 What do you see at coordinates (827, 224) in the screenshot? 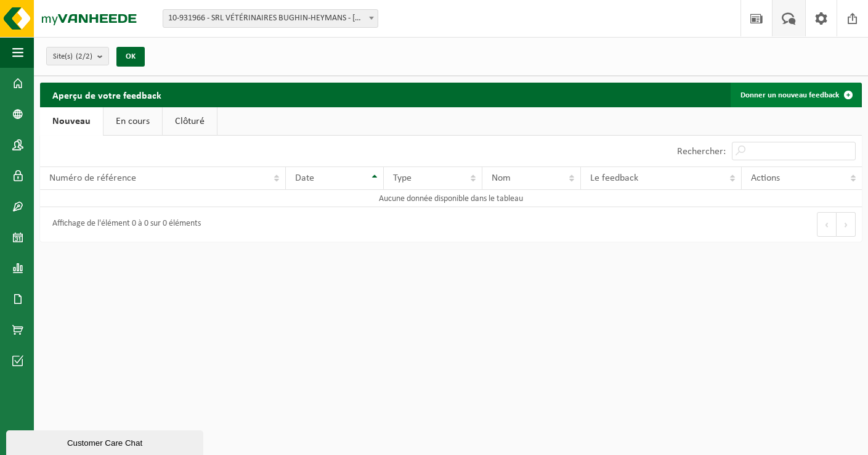
I see `button: Previous` at bounding box center [827, 224].